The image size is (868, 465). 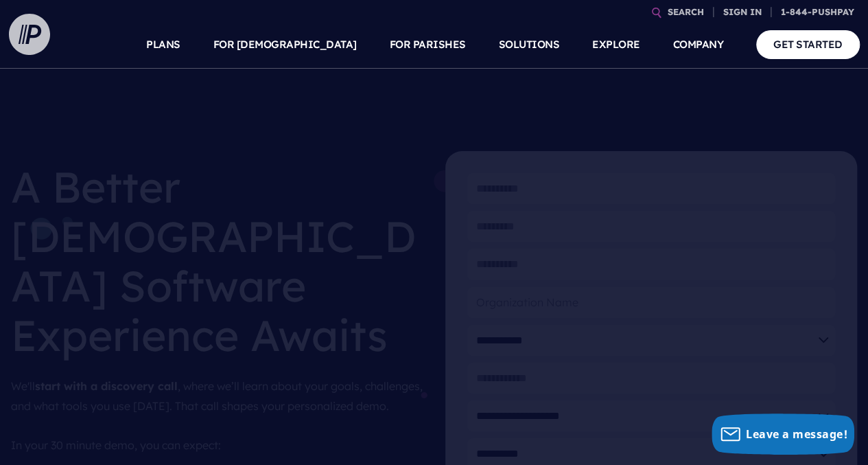 I want to click on button: Leave a message!, so click(x=783, y=434).